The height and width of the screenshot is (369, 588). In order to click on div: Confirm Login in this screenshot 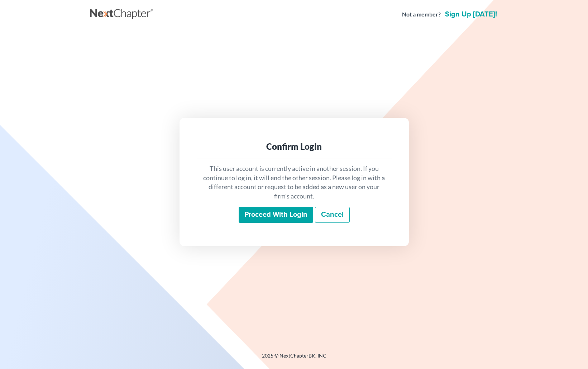, I will do `click(294, 146)`.